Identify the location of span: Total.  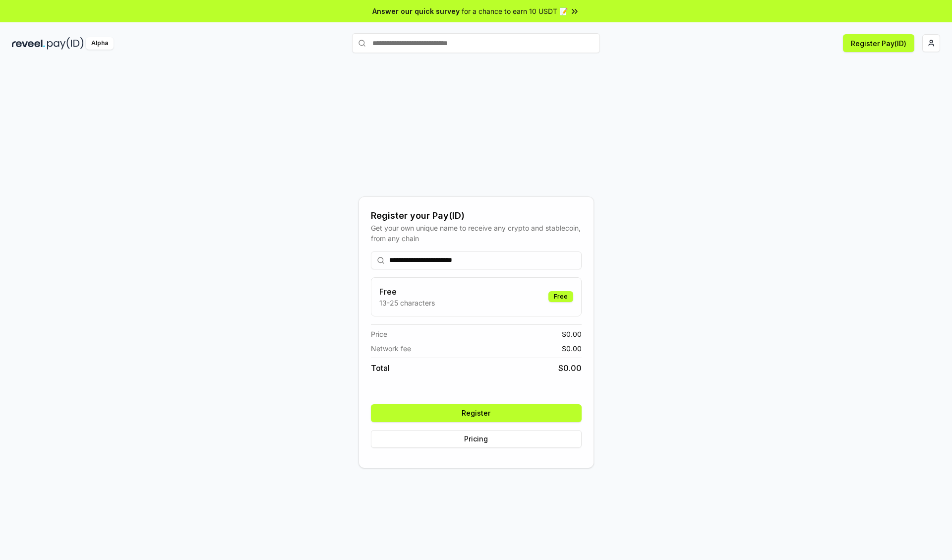
(380, 368).